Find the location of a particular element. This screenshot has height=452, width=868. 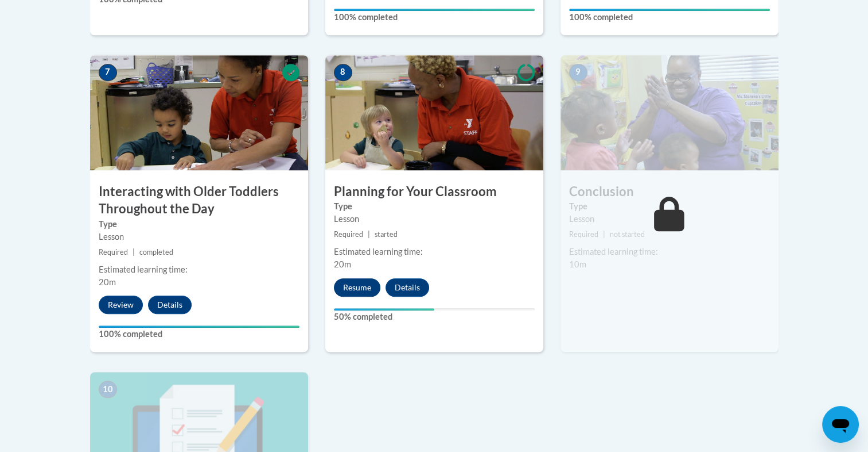

span: started is located at coordinates (386, 234).